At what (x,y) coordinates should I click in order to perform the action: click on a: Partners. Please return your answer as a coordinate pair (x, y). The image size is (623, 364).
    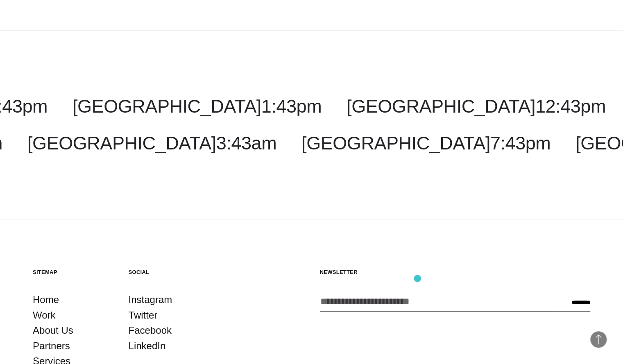
    Looking at the image, I should click on (51, 346).